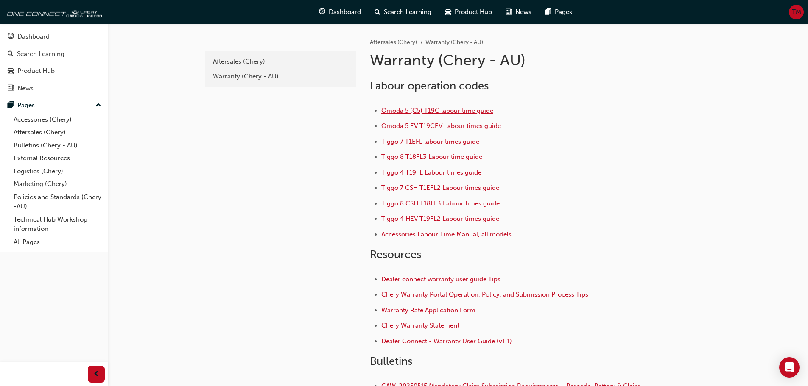 This screenshot has width=808, height=386. I want to click on span: Pages, so click(563, 12).